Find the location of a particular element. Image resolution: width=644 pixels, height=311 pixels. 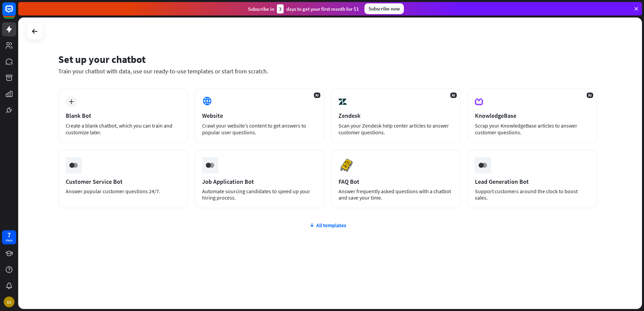

div: Scan your Zendesk help center articles to answer customer questions. is located at coordinates (396, 129).